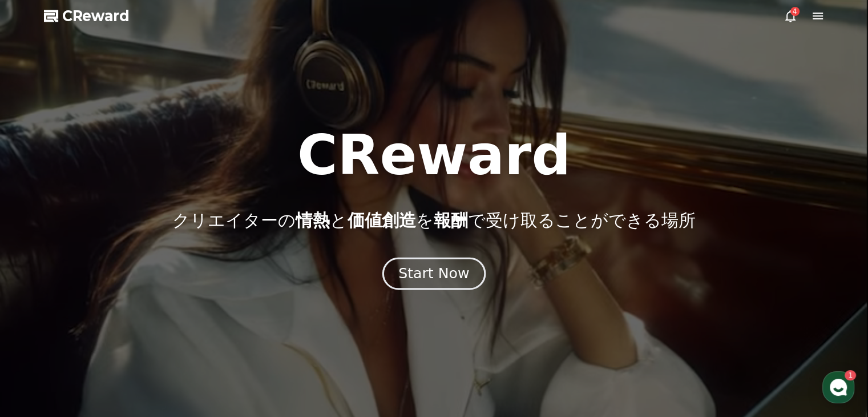  Describe the element at coordinates (795, 11) in the screenshot. I see `div: 4` at that location.